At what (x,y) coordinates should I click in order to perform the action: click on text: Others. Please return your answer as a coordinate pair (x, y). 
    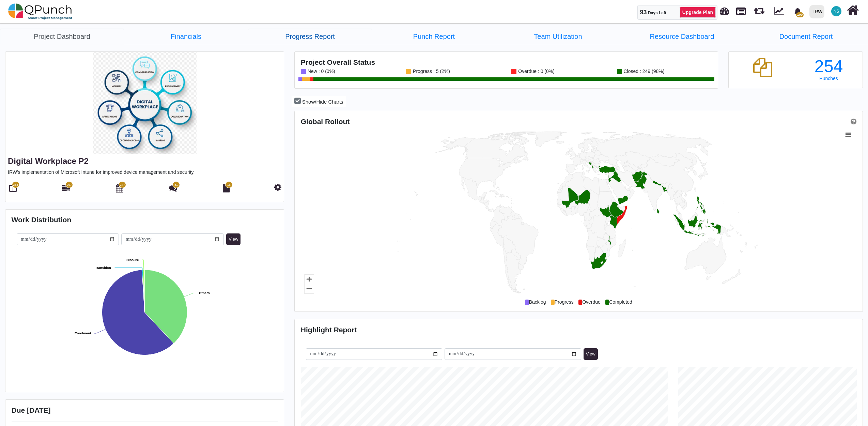
    Looking at the image, I should click on (205, 293).